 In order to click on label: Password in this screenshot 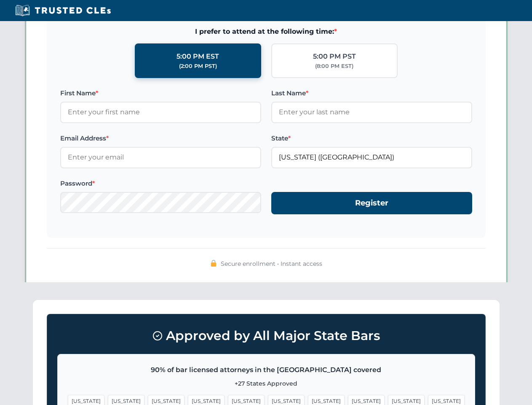, I will do `click(161, 183)`.